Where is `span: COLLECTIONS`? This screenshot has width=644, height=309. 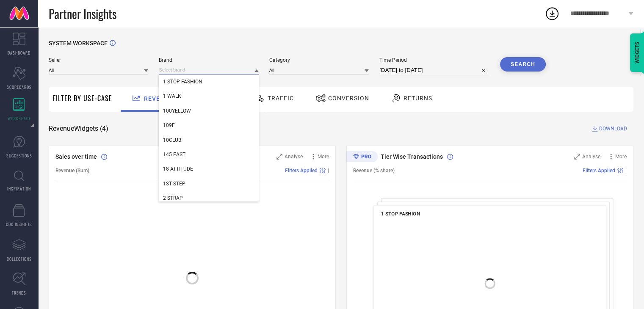
span: COLLECTIONS is located at coordinates (19, 259).